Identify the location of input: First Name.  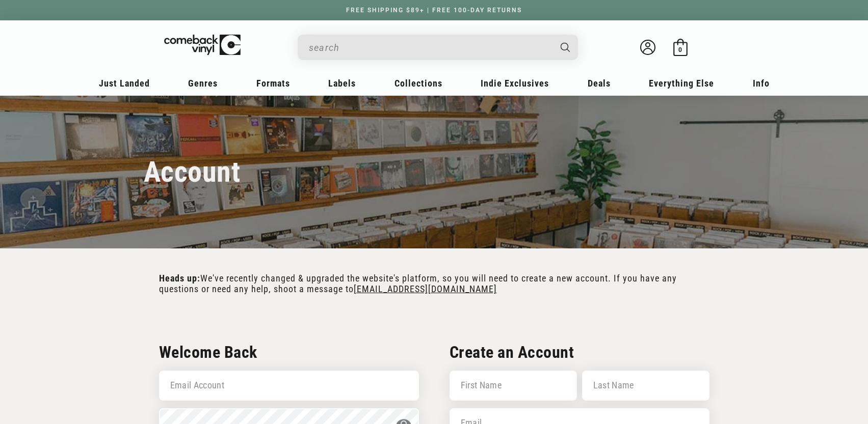
(513, 386).